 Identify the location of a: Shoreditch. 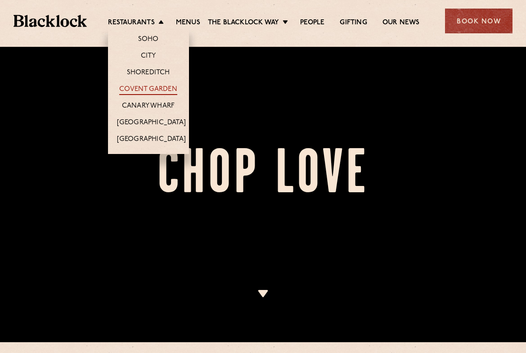
(148, 73).